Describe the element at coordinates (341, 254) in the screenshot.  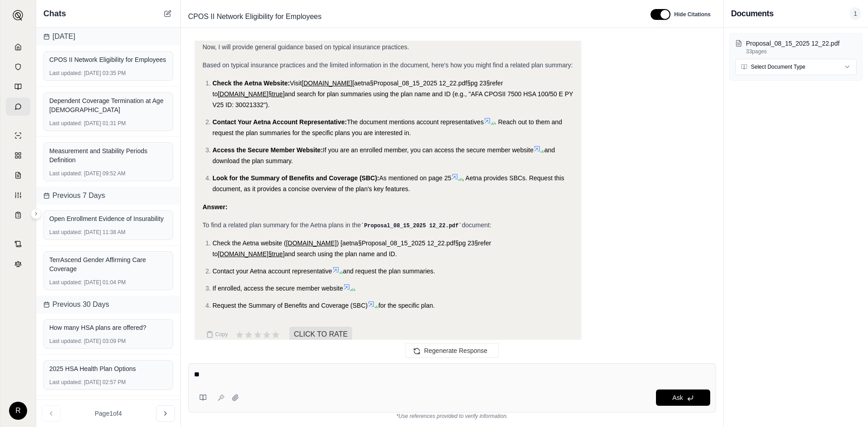
I see `span: and search using the plan name and ID.` at that location.